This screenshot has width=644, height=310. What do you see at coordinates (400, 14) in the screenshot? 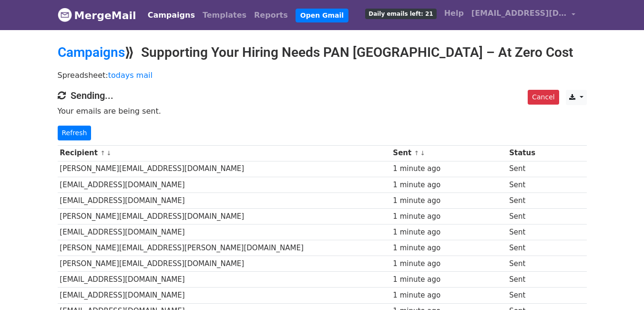
I see `span: Daily emails left: 21` at bounding box center [400, 14].